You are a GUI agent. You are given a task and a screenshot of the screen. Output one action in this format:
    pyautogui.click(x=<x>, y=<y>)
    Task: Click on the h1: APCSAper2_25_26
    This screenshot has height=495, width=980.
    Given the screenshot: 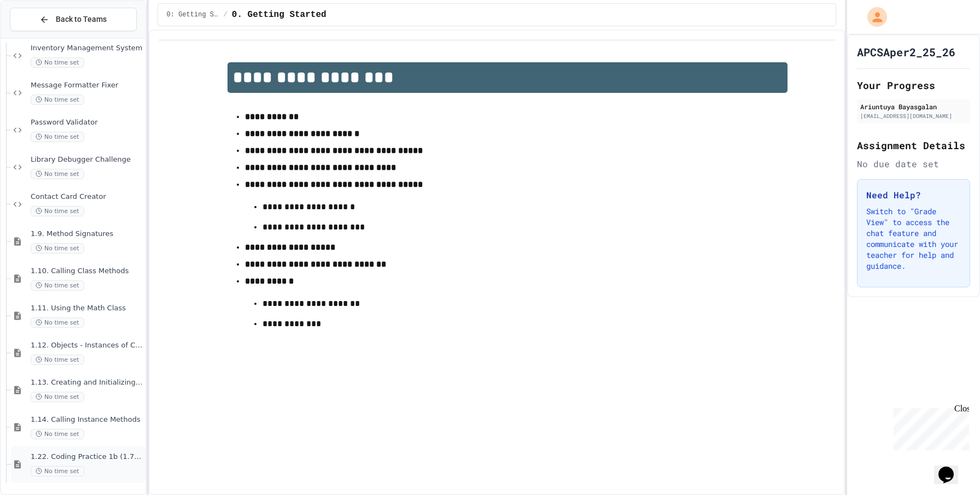 What is the action you would take?
    pyautogui.click(x=906, y=52)
    